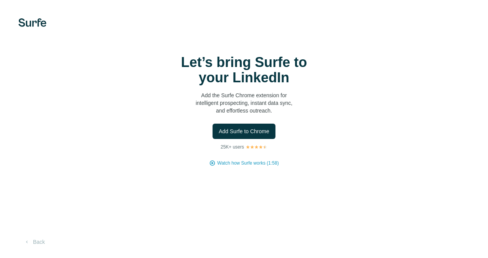 Image resolution: width=488 pixels, height=258 pixels. I want to click on img: Rating Stars, so click(256, 147).